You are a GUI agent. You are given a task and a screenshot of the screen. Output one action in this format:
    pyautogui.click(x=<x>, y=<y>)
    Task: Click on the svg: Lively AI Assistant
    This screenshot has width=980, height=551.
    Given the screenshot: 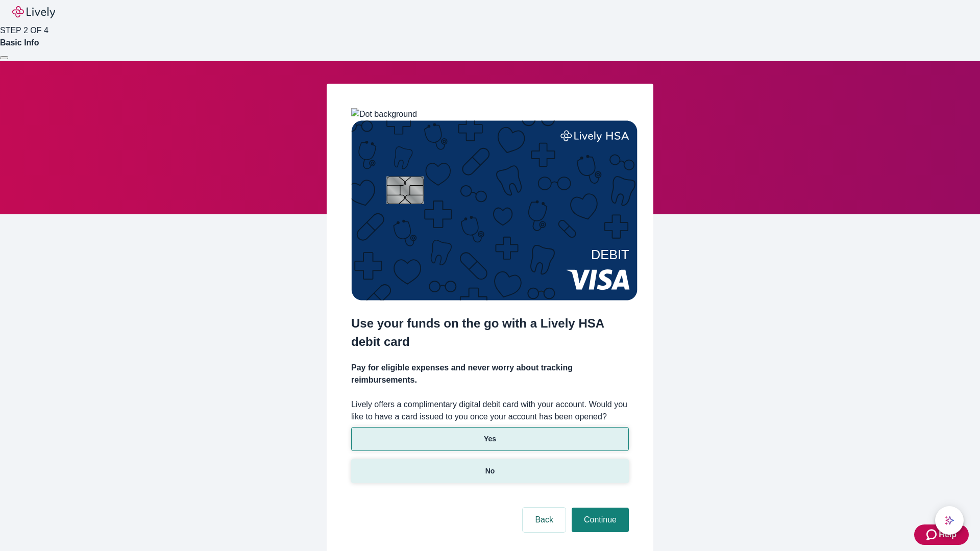 What is the action you would take?
    pyautogui.click(x=950, y=521)
    